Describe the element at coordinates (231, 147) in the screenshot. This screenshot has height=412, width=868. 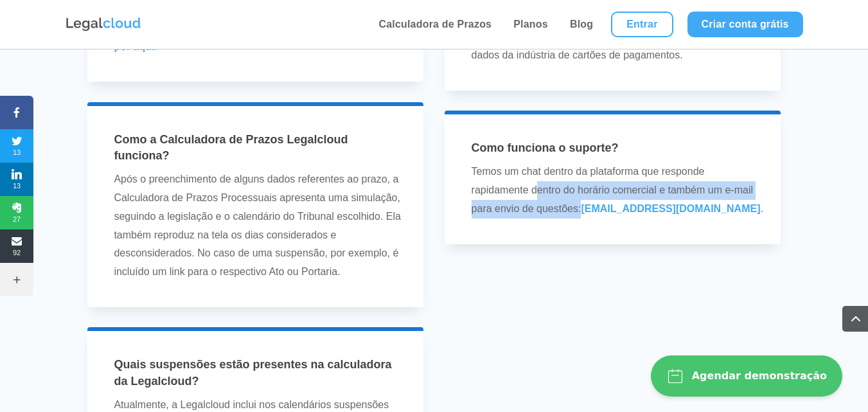
I see `span: Como a Calculadora de Prazos Legalcloud funciona?` at that location.